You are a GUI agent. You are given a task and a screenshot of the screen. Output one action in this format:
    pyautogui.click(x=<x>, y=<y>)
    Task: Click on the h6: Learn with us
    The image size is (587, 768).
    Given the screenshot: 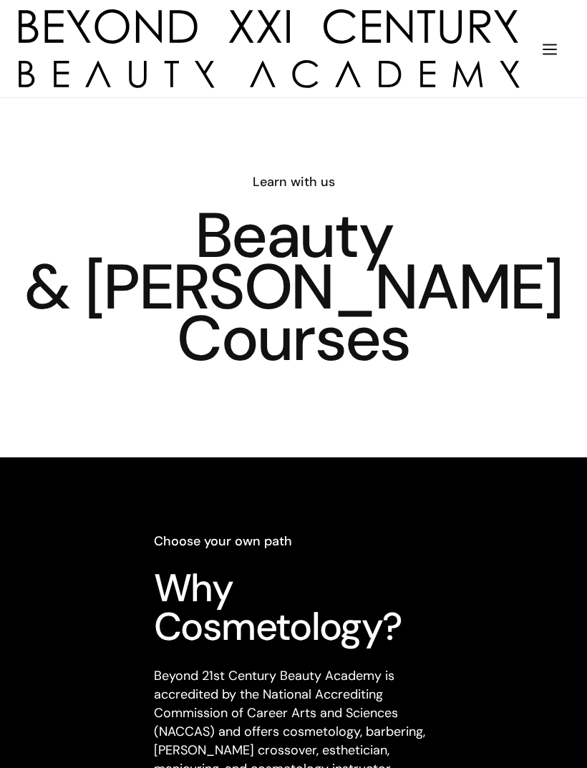 What is the action you would take?
    pyautogui.click(x=293, y=182)
    